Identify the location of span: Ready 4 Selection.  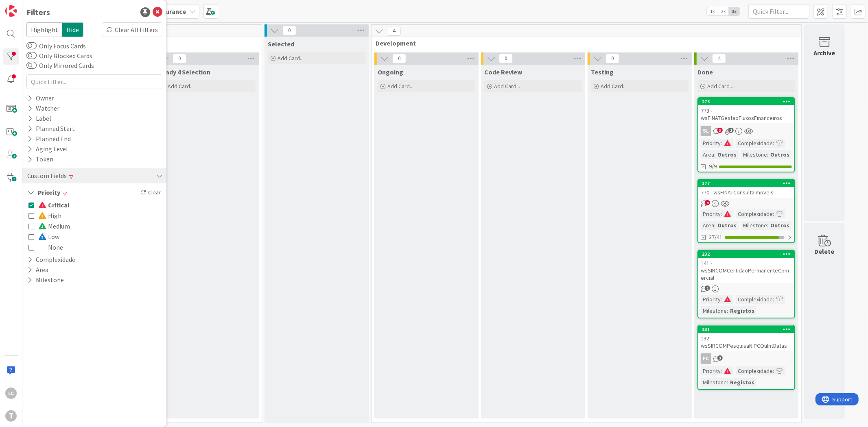
(184, 72).